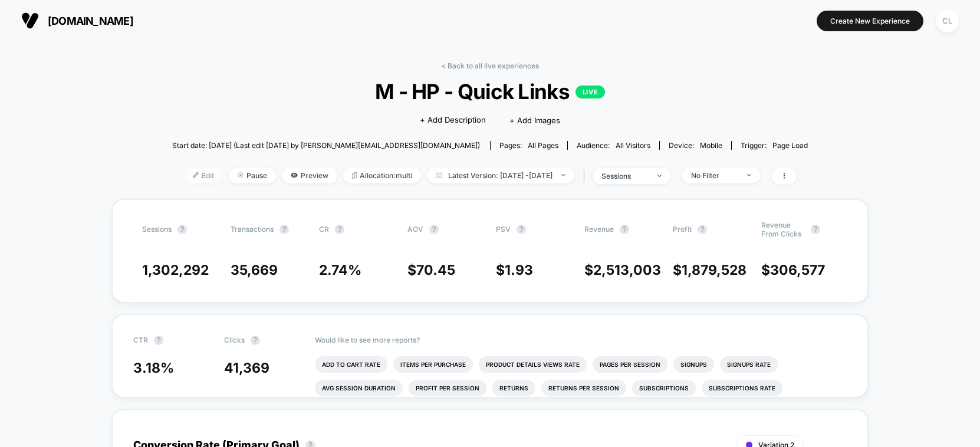  Describe the element at coordinates (324, 229) in the screenshot. I see `span: CR` at that location.